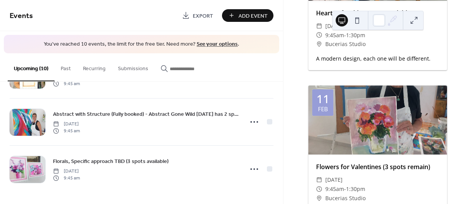 The width and height of the screenshot is (472, 204). What do you see at coordinates (378, 13) in the screenshot?
I see `div: Hearts of Gold (2 spots available)` at bounding box center [378, 13].